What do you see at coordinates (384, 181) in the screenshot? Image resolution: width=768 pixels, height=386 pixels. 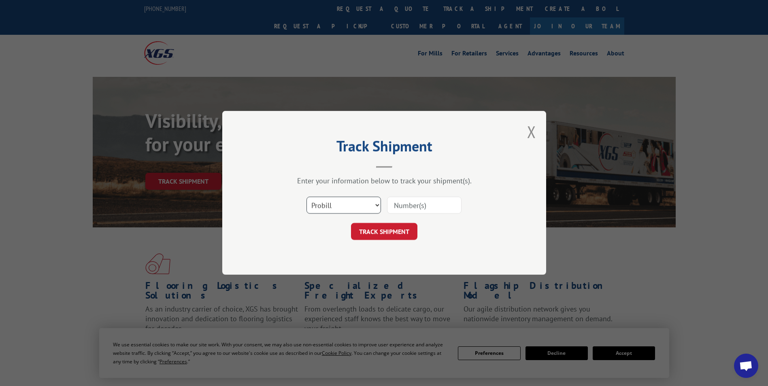 I see `div: Enter your information below to track your shipment(s).` at bounding box center [384, 181].